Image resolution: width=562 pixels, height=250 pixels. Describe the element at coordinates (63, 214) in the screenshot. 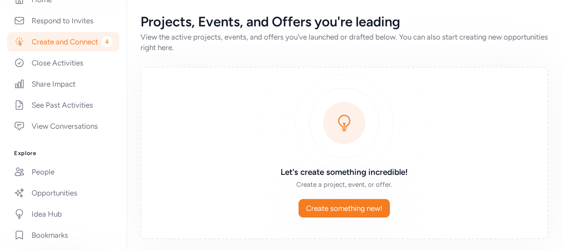

I see `a: Idea Hub` at that location.